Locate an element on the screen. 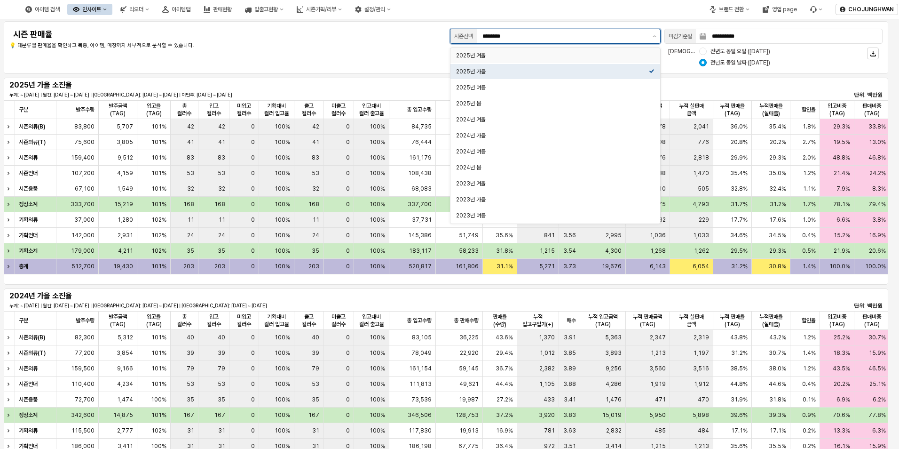  span: 33.8% is located at coordinates (877, 127).